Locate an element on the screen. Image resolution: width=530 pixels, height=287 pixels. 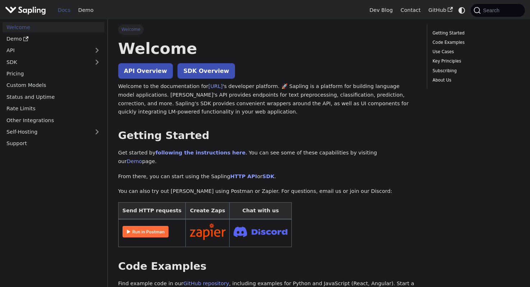
h2: Code Examples is located at coordinates (267, 267).